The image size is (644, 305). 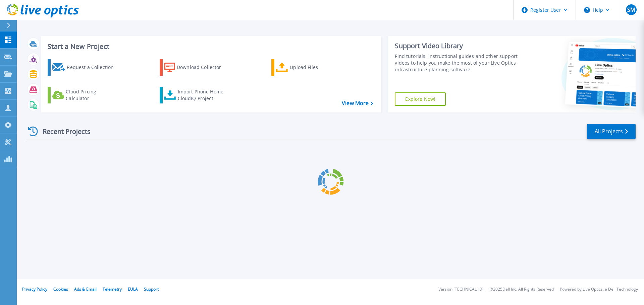 I want to click on a: All Projects, so click(x=611, y=131).